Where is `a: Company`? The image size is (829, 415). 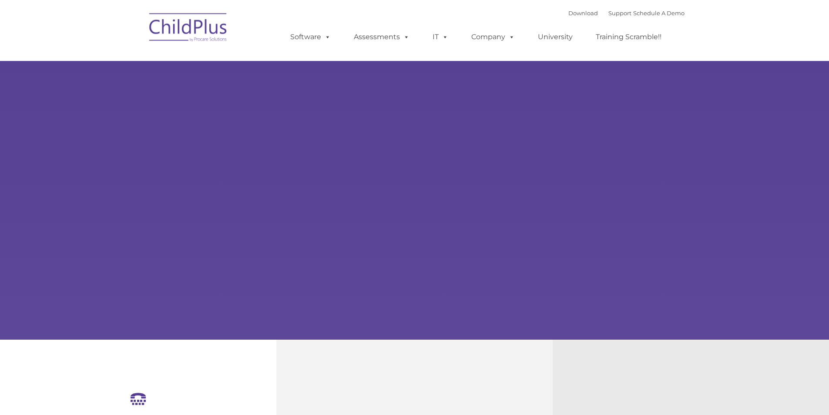
a: Company is located at coordinates (493, 37).